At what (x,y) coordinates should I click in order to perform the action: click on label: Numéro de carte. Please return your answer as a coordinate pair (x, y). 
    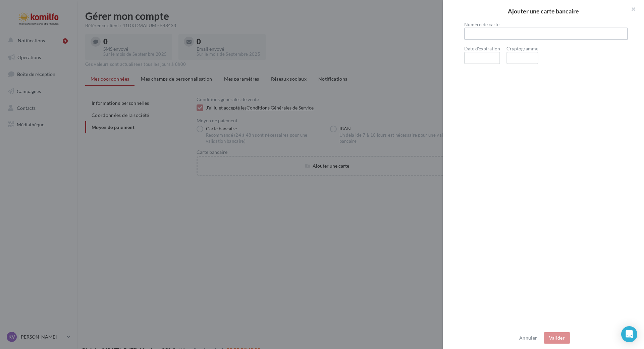
    Looking at the image, I should click on (546, 25).